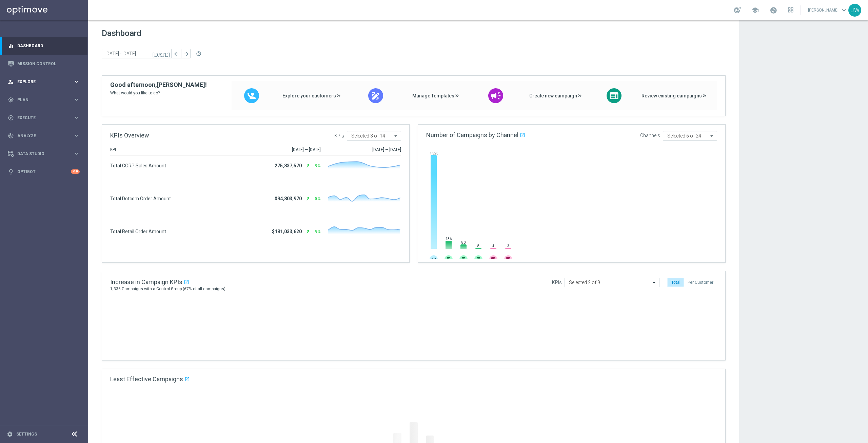 This screenshot has width=868, height=443. What do you see at coordinates (44, 117) in the screenshot?
I see `div: play_circle_outline Execute keyboard_arrow_right` at bounding box center [44, 117].